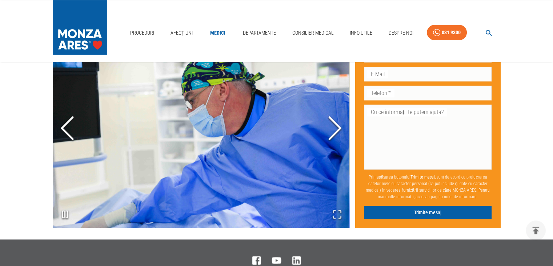  I want to click on button: delete, so click(536, 230).